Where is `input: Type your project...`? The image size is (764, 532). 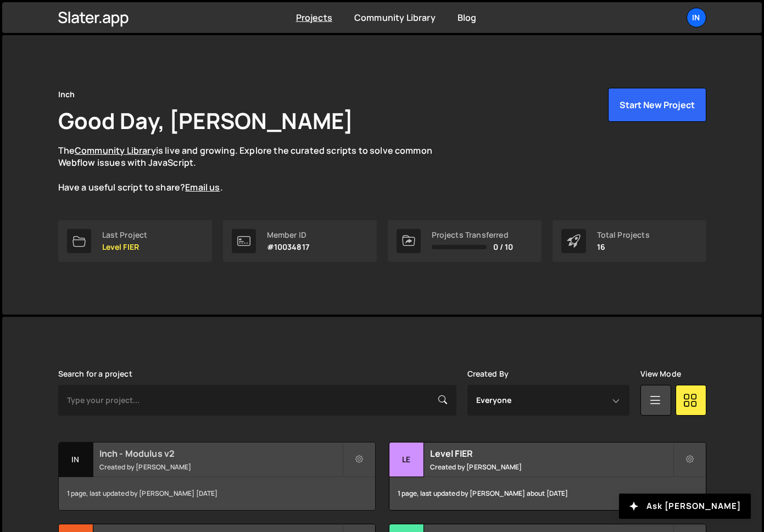 input: Type your project... is located at coordinates (257, 401).